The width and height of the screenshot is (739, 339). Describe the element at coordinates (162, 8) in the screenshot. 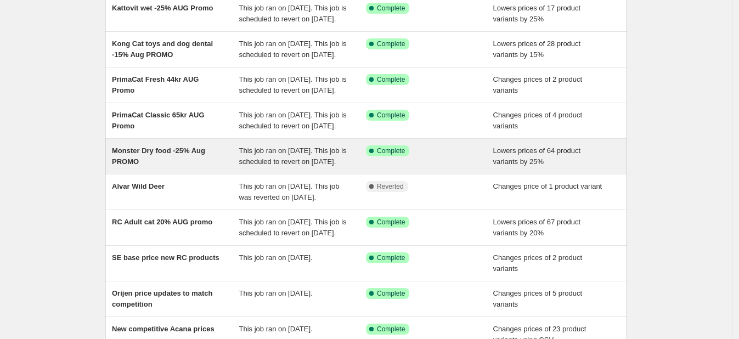

I see `span: Kattovit wet -25% AUG Promo` at that location.